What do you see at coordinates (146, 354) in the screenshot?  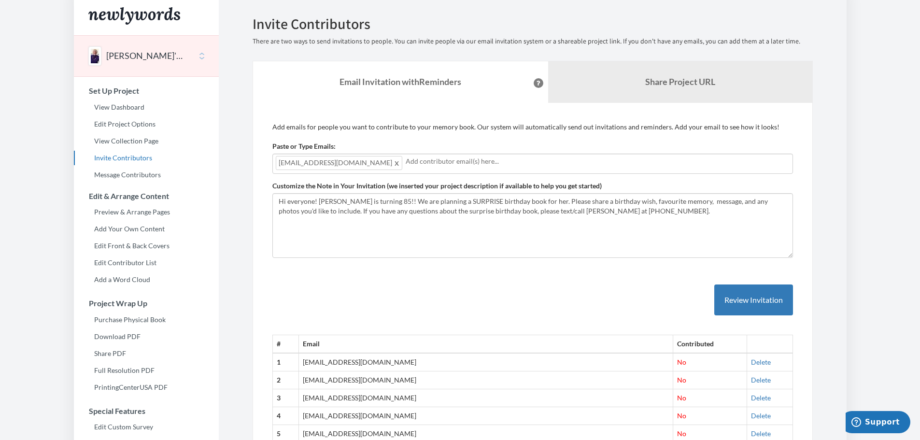 I see `a: Share PDF` at bounding box center [146, 354].